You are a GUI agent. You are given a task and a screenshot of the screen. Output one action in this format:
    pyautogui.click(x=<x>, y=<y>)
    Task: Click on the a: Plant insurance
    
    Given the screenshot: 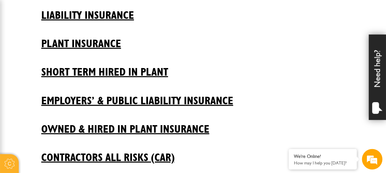 What is the action you would take?
    pyautogui.click(x=193, y=39)
    